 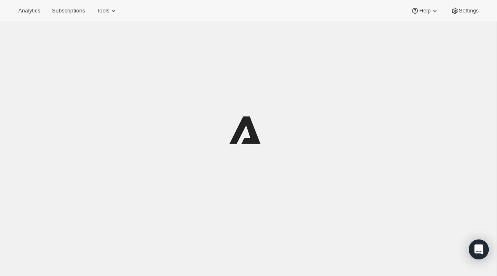 I want to click on span: Analytics, so click(x=29, y=11).